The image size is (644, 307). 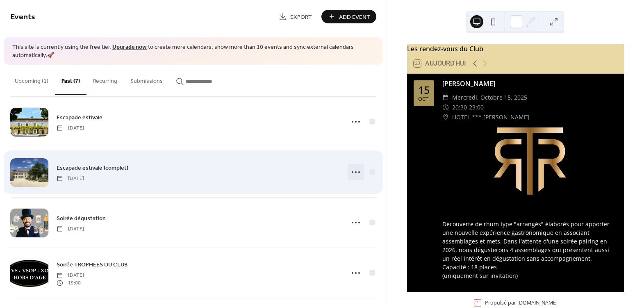 What do you see at coordinates (521, 302) in the screenshot?
I see `div: Propulsé par` at bounding box center [521, 302].